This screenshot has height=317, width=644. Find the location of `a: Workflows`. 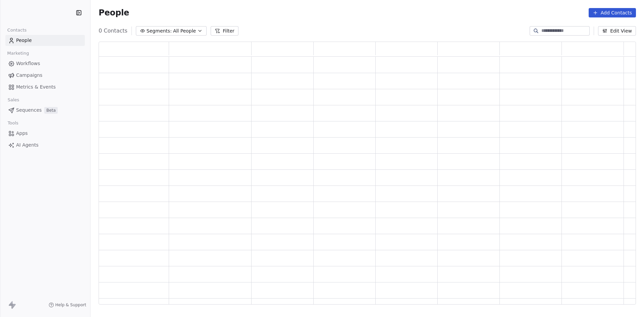

a: Workflows is located at coordinates (45, 63).